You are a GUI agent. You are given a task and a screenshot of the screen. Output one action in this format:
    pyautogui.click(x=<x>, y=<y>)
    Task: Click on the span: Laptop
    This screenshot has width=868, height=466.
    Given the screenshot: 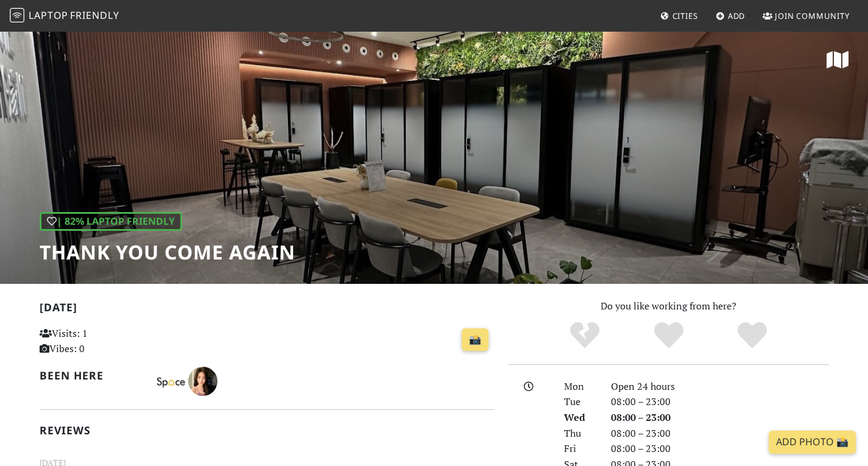 What is the action you would take?
    pyautogui.click(x=48, y=15)
    